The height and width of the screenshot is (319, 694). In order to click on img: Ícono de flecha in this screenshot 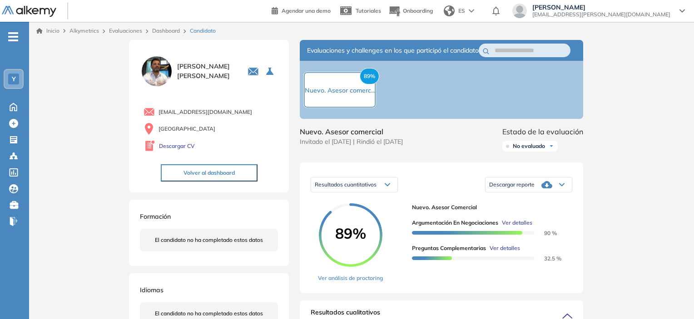, I will do `click(551, 146)`.